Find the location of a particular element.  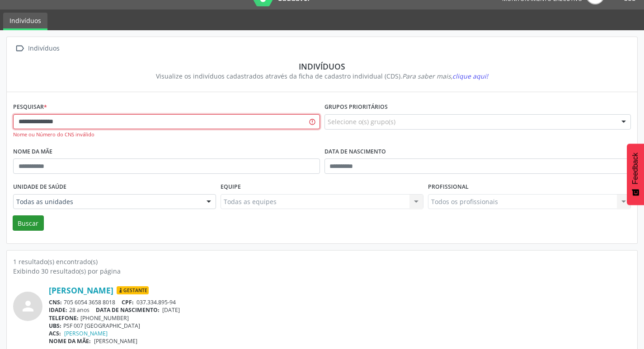

span: IDADE: is located at coordinates (58, 310).